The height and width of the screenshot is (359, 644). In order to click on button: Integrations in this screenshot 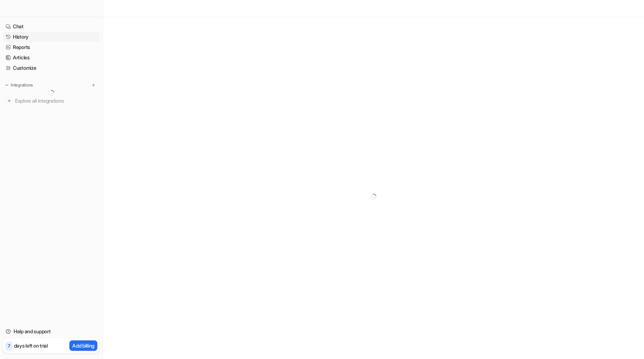, I will do `click(19, 85)`.